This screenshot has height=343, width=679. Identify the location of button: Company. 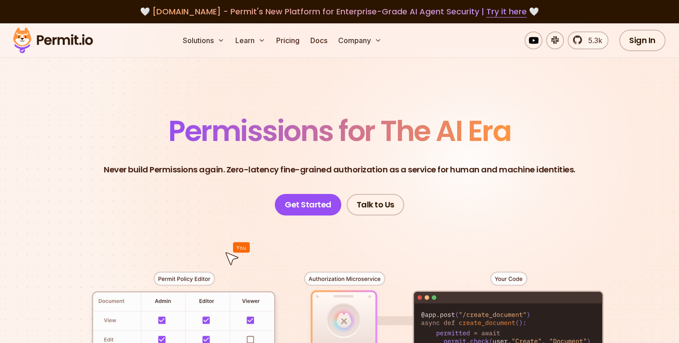
(360, 40).